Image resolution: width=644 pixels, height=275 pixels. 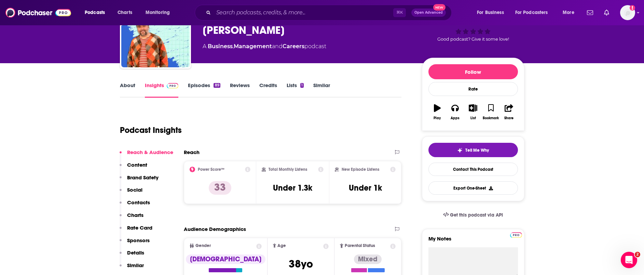 I want to click on h2: Reach, so click(x=191, y=152).